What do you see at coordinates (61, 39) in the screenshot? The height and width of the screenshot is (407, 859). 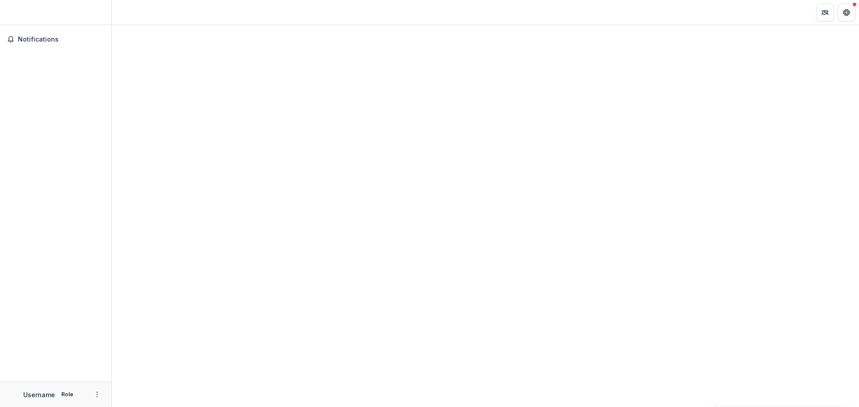 I see `span: Notifications` at bounding box center [61, 39].